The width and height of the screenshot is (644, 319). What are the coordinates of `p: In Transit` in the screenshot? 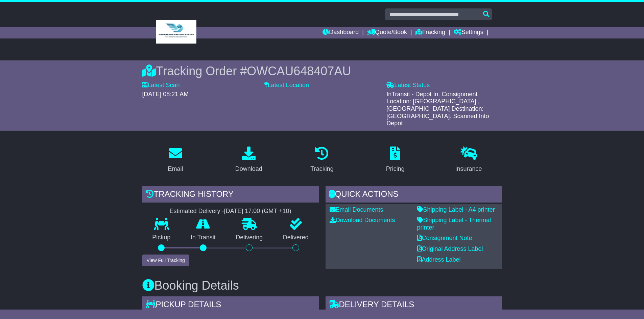 It's located at (203, 238).